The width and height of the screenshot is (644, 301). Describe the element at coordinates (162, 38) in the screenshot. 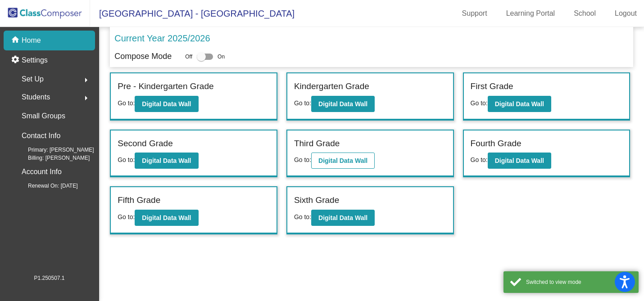

I see `p: Current Year 2025/2026` at that location.